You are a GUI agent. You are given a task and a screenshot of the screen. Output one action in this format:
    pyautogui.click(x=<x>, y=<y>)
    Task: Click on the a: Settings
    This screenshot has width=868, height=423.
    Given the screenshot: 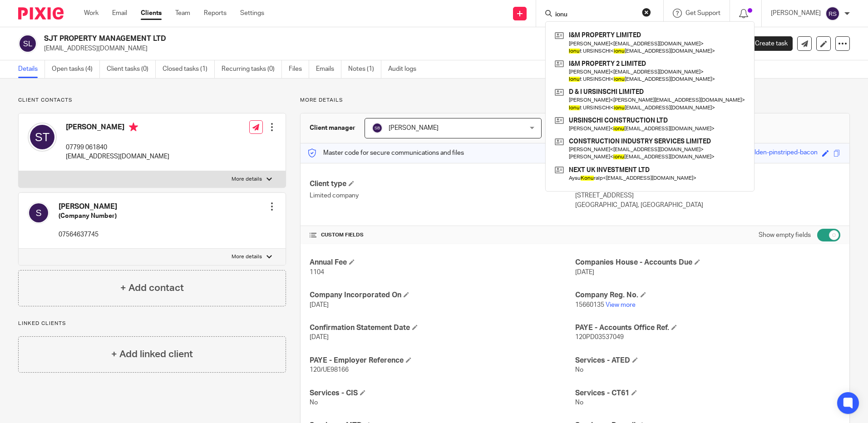 What is the action you would take?
    pyautogui.click(x=252, y=14)
    